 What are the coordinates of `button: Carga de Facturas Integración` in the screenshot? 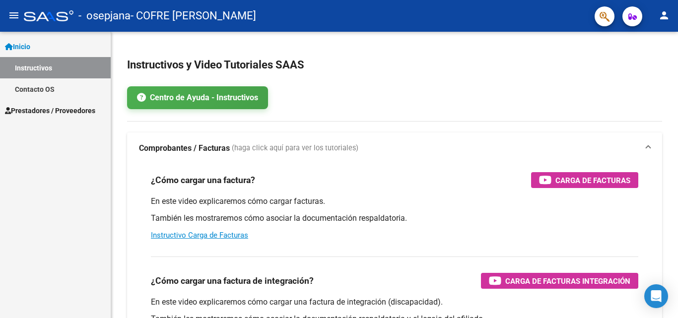 It's located at (560, 281).